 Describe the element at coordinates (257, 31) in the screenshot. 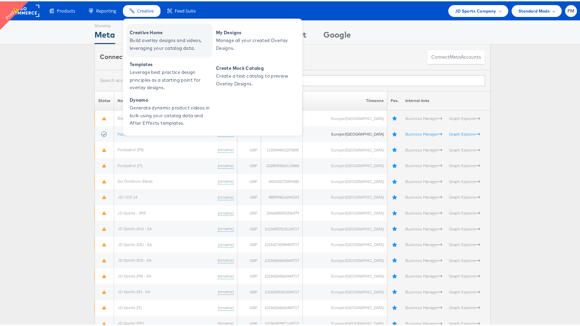

I see `span: My Designs` at that location.